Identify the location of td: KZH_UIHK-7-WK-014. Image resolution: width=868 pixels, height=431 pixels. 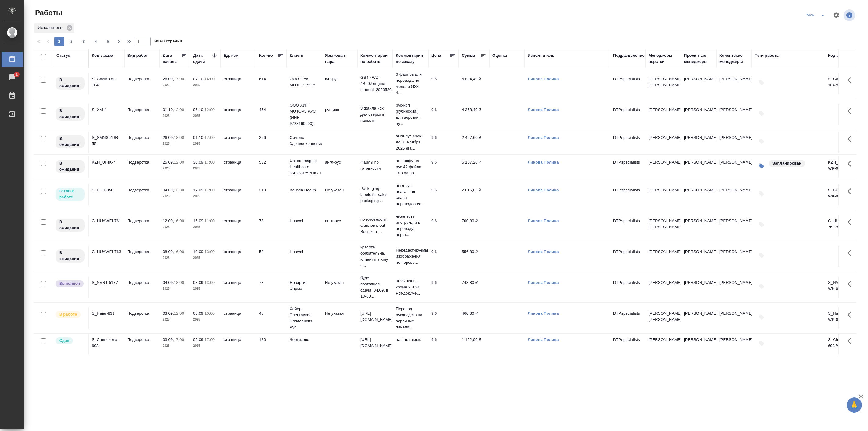
(843, 167).